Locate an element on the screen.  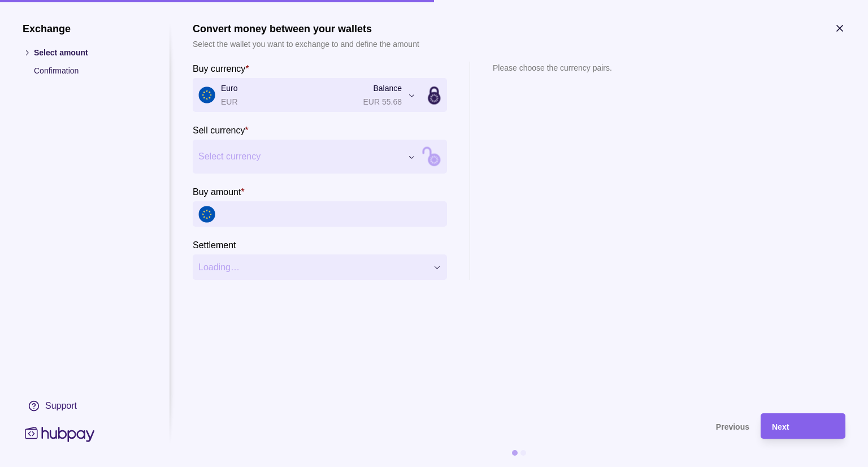
button: Previous is located at coordinates (471, 426).